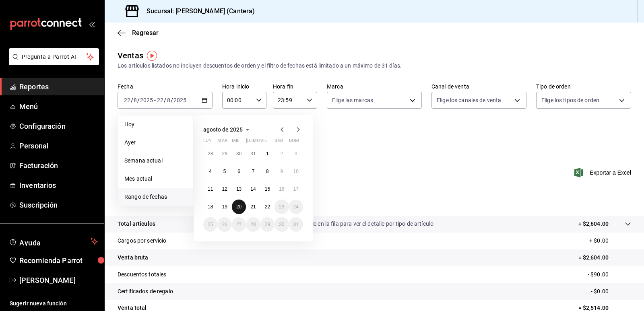  Describe the element at coordinates (253, 189) in the screenshot. I see `button: 14 de agosto de 2025` at that location.